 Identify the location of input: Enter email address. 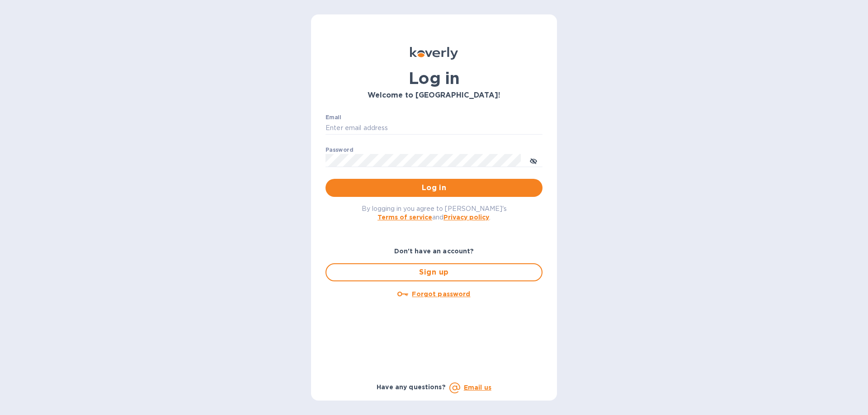
(434, 129).